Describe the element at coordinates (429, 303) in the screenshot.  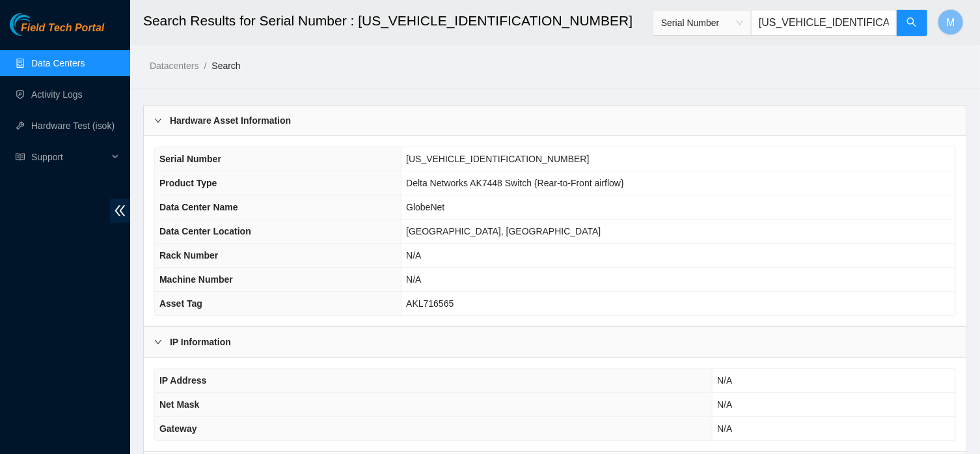
I see `span: AKL716565` at that location.